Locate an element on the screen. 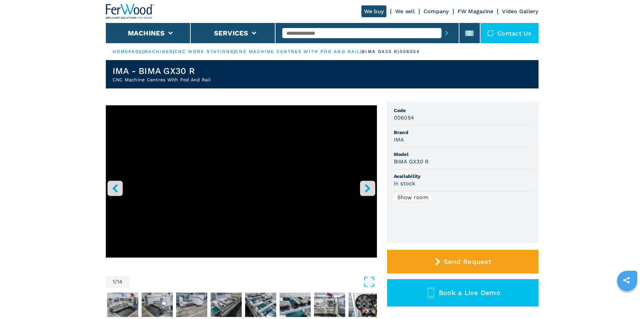 This screenshot has width=644, height=319. button: submit-button is located at coordinates (447, 33).